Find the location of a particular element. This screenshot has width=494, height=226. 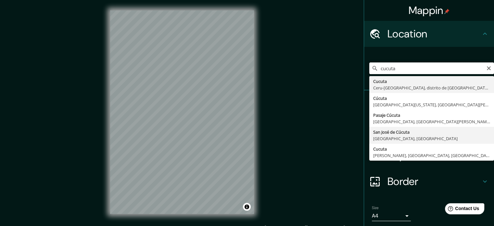

div: Pasaje Cúcuta is located at coordinates (431, 115).